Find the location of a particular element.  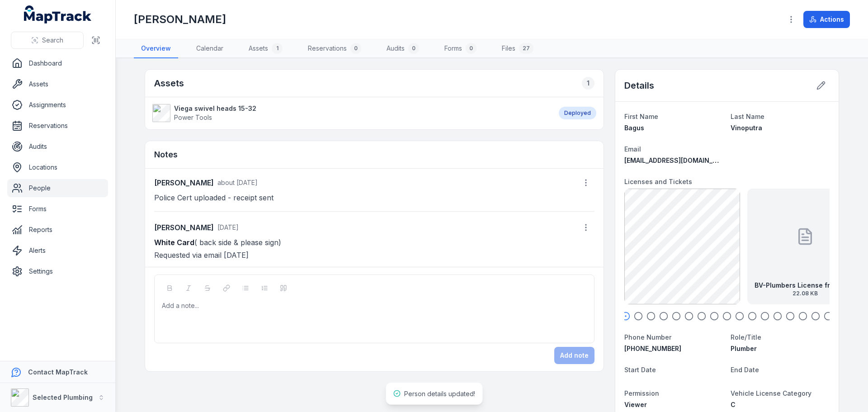

span: Plumber is located at coordinates (743, 349).